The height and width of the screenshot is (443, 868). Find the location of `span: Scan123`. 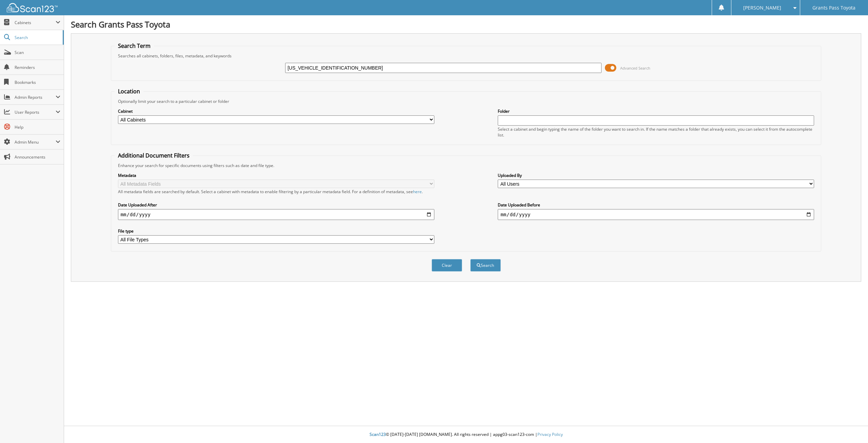

span: Scan123 is located at coordinates (378, 434).